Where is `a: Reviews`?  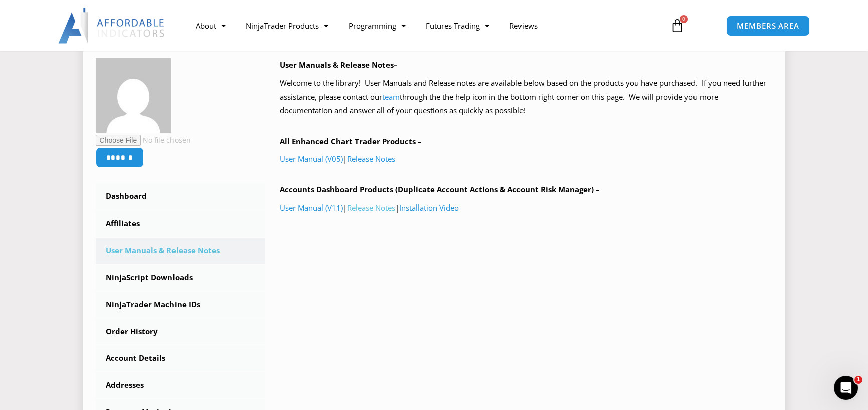 a: Reviews is located at coordinates (524, 26).